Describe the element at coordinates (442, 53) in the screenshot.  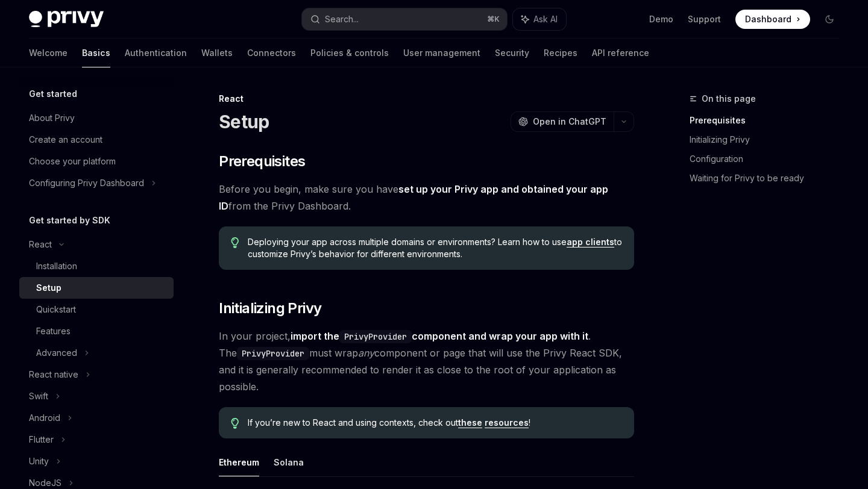
I see `a: User management` at that location.